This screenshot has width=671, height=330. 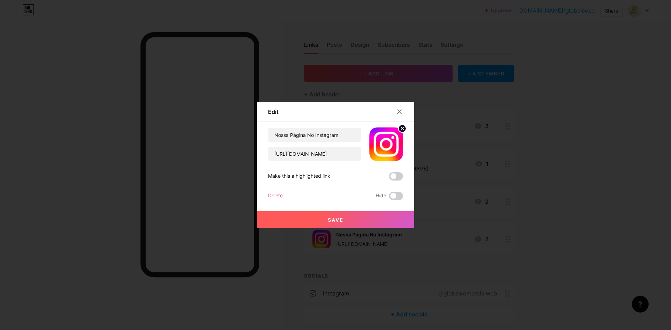 I want to click on div: Delete, so click(x=276, y=196).